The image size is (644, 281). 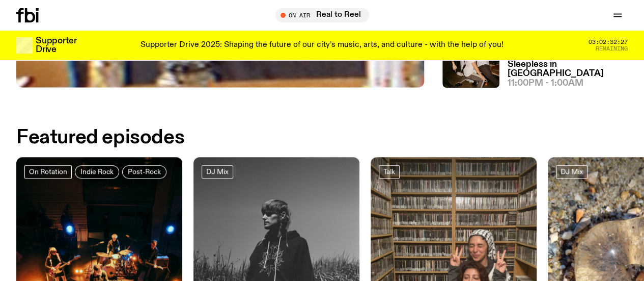 I want to click on h3: Supporter Drive, so click(x=56, y=45).